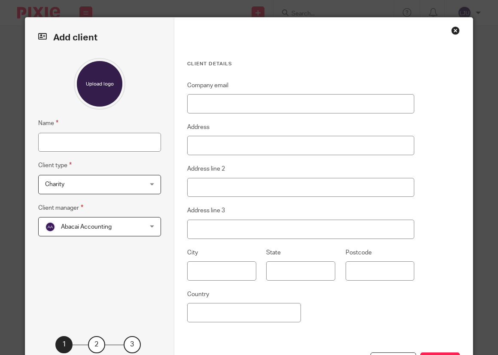  Describe the element at coordinates (199, 127) in the screenshot. I see `label: Address` at that location.